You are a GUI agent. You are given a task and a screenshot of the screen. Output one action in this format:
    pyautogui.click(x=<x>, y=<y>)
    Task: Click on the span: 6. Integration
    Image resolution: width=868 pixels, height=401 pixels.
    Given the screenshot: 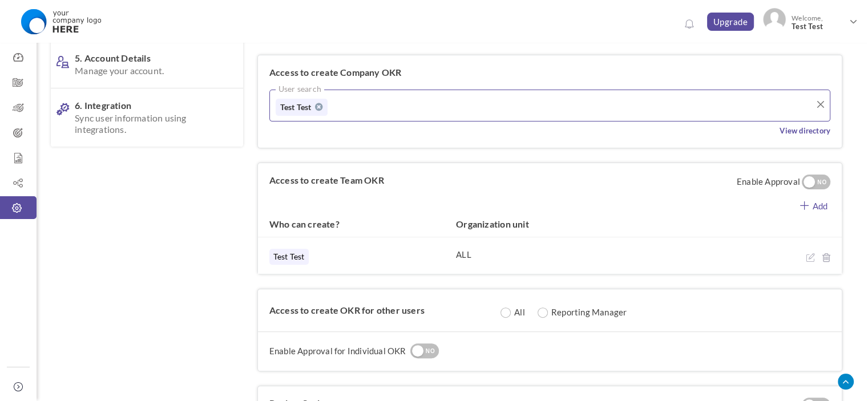 What is the action you would take?
    pyautogui.click(x=150, y=117)
    